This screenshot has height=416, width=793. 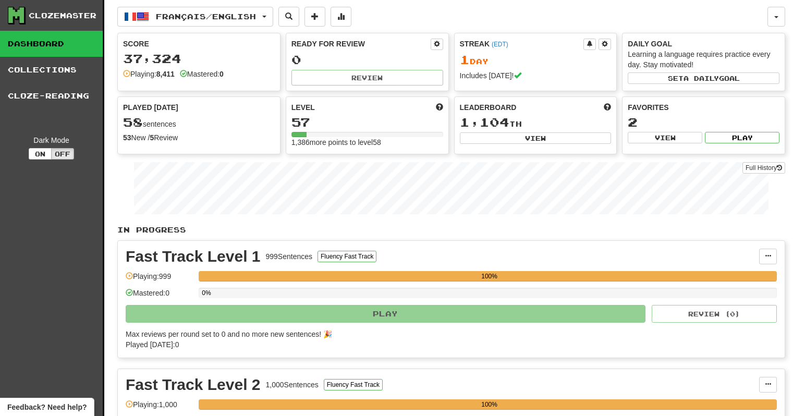 I want to click on span: Score more points to level up, so click(x=439, y=107).